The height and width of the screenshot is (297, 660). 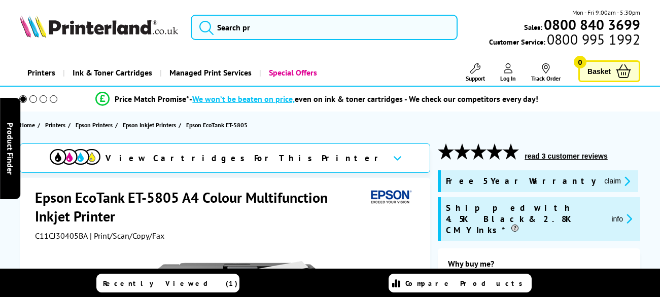 I want to click on a: Track Order, so click(x=546, y=73).